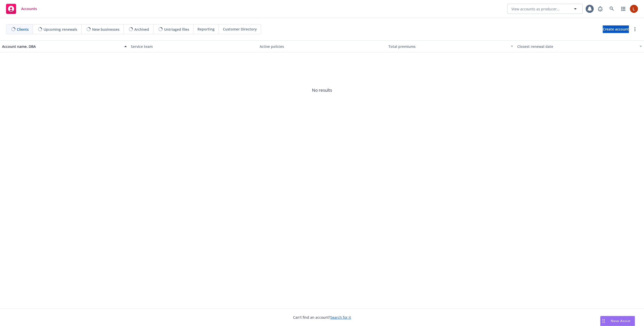  What do you see at coordinates (23, 29) in the screenshot?
I see `span: Clients` at bounding box center [23, 29].